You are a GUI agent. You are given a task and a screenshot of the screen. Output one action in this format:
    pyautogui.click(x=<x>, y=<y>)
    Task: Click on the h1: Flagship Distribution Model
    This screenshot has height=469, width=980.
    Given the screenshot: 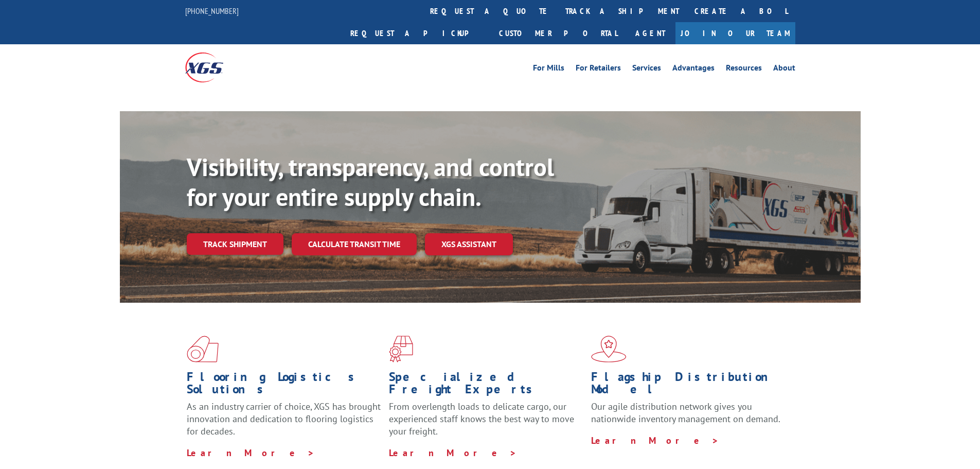 What is the action you would take?
    pyautogui.click(x=688, y=386)
    